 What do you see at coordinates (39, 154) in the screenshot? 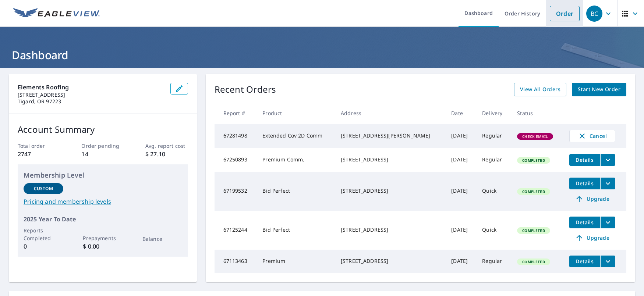
I see `p: 2747` at bounding box center [39, 154].